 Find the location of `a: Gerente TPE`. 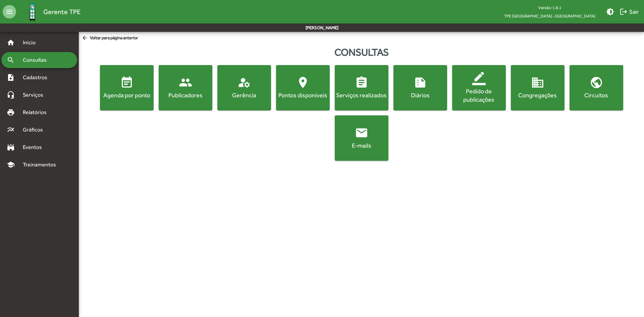

a: Gerente TPE is located at coordinates (48, 12).